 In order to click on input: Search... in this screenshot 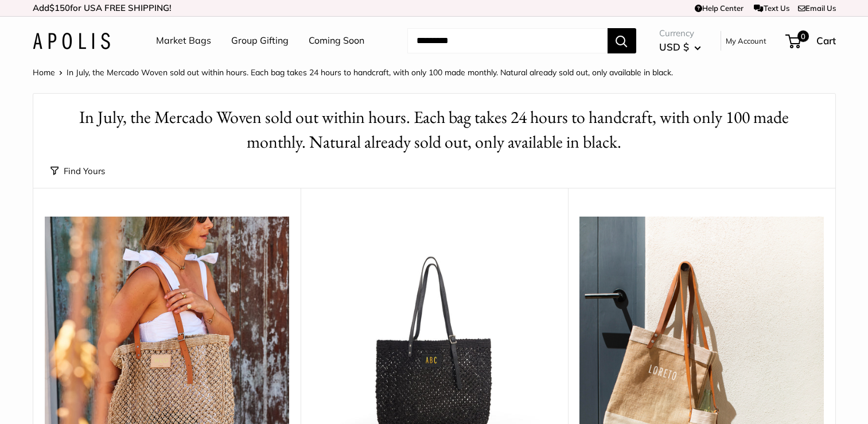, I will do `click(507, 41)`.